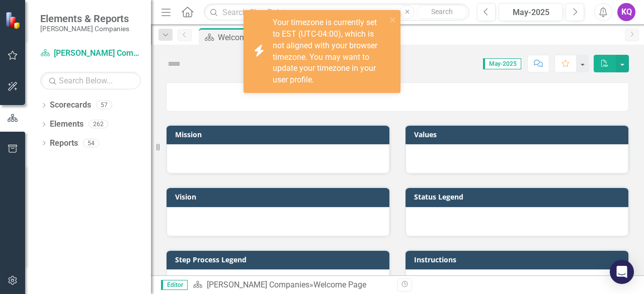 This screenshot has width=644, height=294. I want to click on h3: Values, so click(519, 134).